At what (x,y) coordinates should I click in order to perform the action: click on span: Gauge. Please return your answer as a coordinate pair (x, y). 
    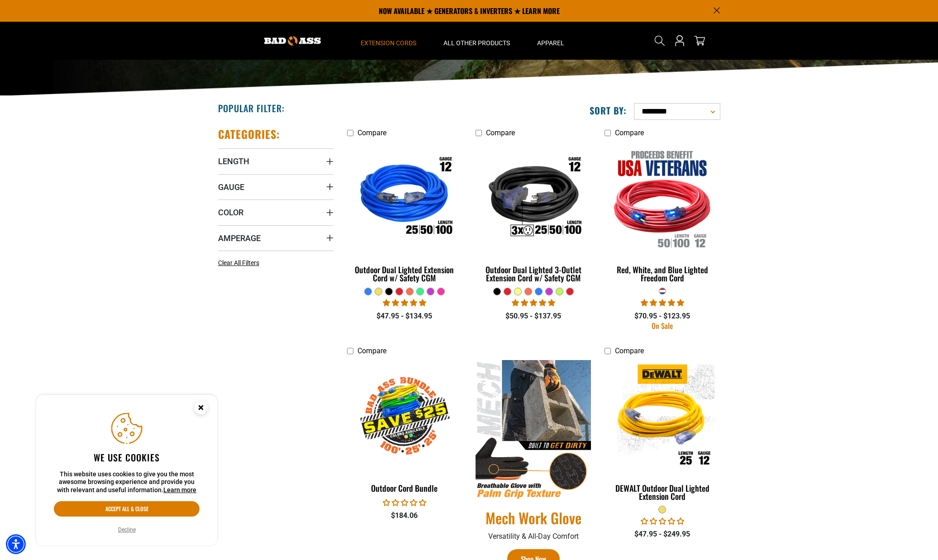
    Looking at the image, I should click on (231, 187).